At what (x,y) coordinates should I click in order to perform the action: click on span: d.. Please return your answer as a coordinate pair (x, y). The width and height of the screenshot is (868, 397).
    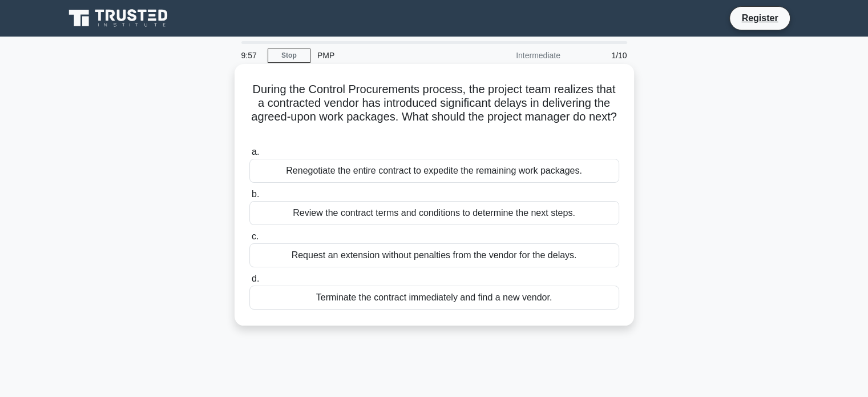
    Looking at the image, I should click on (255, 278).